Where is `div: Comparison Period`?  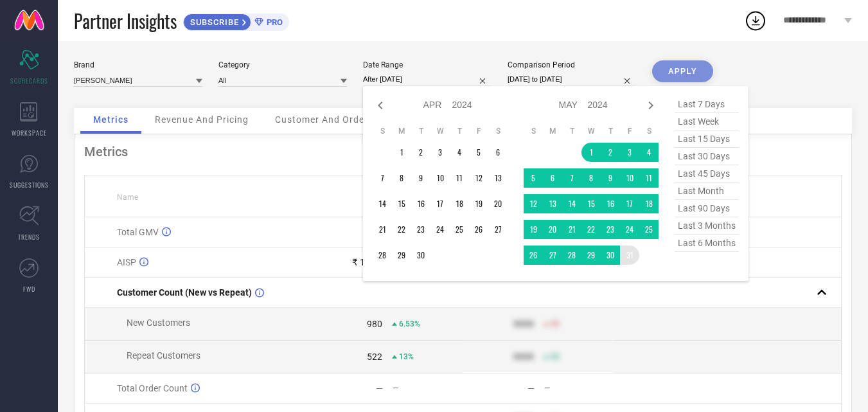 div: Comparison Period is located at coordinates (572, 65).